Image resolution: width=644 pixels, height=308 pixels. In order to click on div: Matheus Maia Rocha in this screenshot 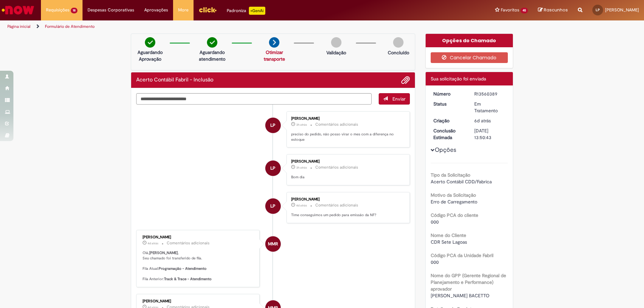, I will do `click(273, 244)`.